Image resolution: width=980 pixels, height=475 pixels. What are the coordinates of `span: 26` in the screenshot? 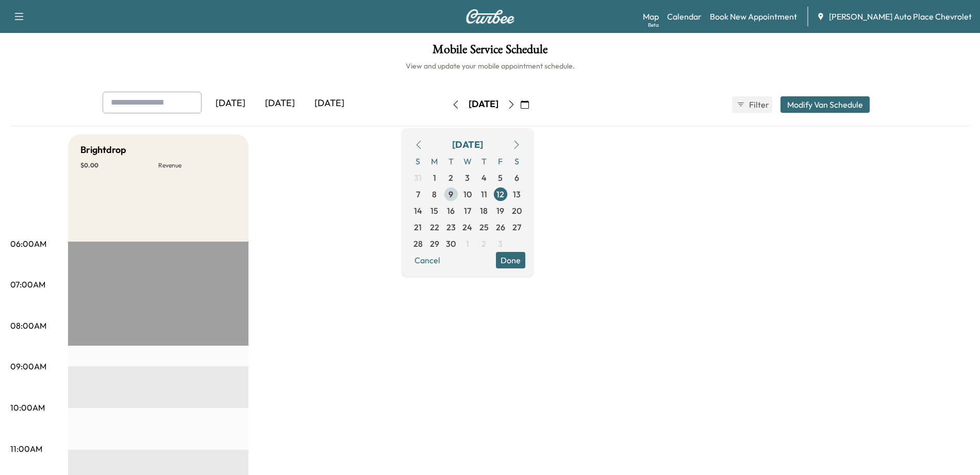 It's located at (500, 227).